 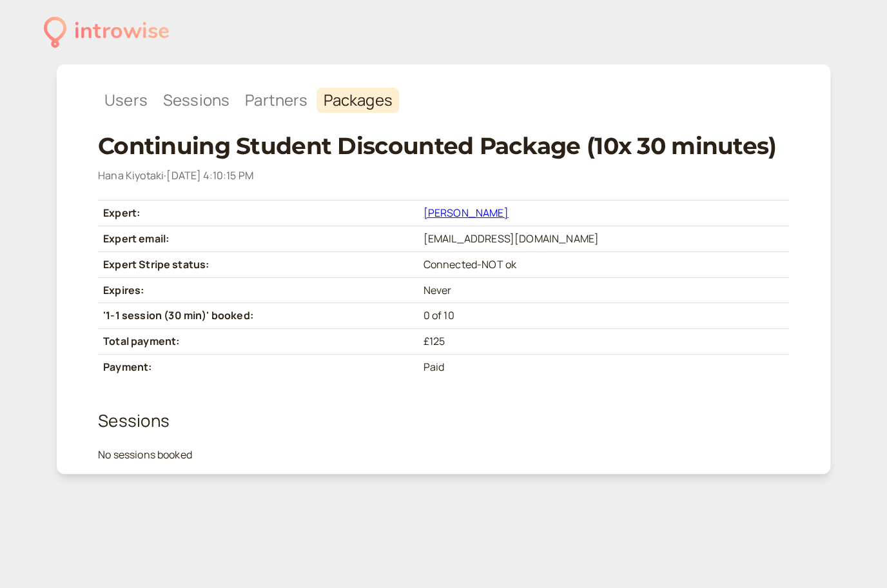 What do you see at coordinates (444, 146) in the screenshot?
I see `h1: Continuing Student Discounted Package (10x 30 minutes)` at bounding box center [444, 146].